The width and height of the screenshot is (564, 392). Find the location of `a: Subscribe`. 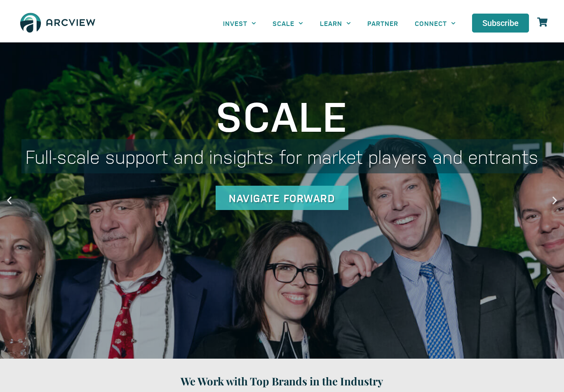

a: Subscribe is located at coordinates (500, 23).